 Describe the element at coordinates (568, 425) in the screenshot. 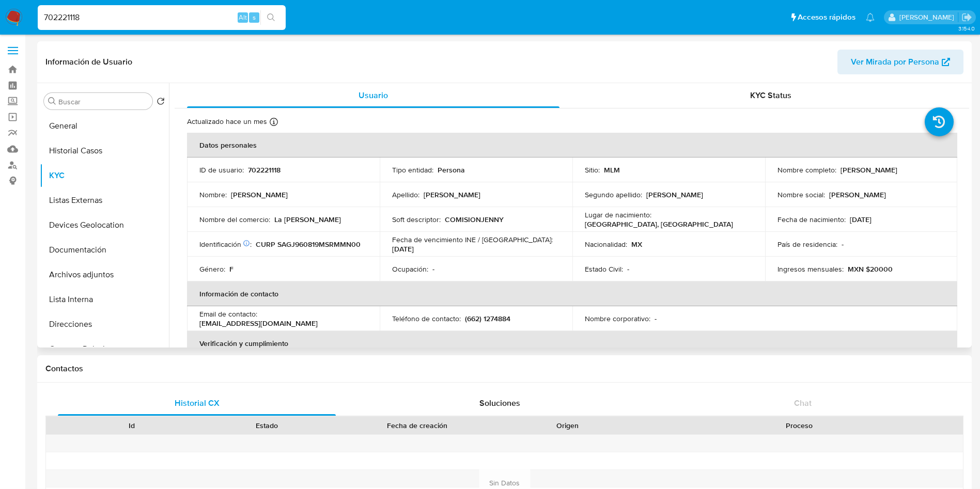

I see `div: Origen` at that location.